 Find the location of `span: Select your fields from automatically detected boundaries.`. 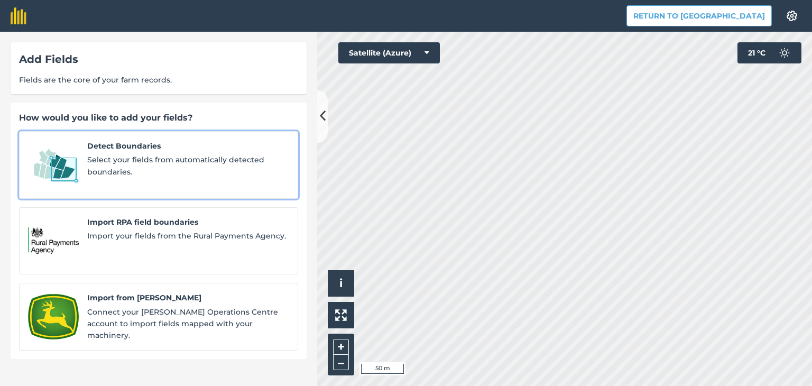

span: Select your fields from automatically detected boundaries. is located at coordinates (188, 165).